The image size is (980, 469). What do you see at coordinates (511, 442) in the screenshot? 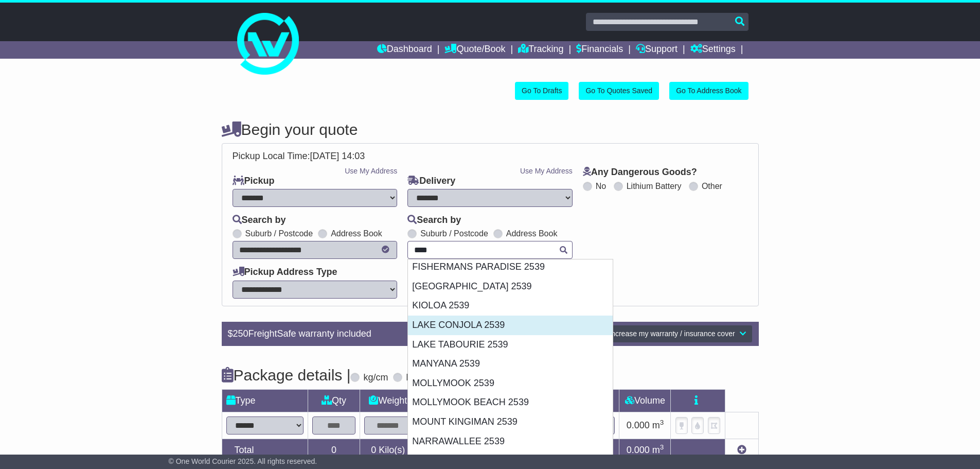
I see `div: NARRAWALLEE 2539` at bounding box center [511, 442].